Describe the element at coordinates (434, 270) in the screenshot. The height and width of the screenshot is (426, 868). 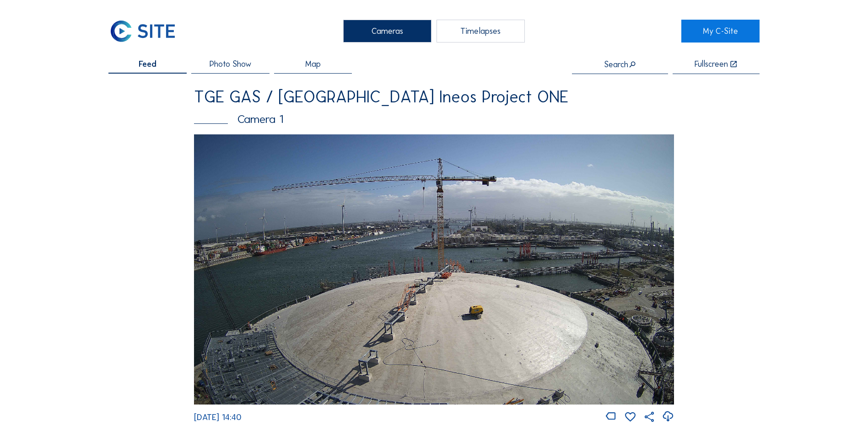
I see `img: Image` at that location.